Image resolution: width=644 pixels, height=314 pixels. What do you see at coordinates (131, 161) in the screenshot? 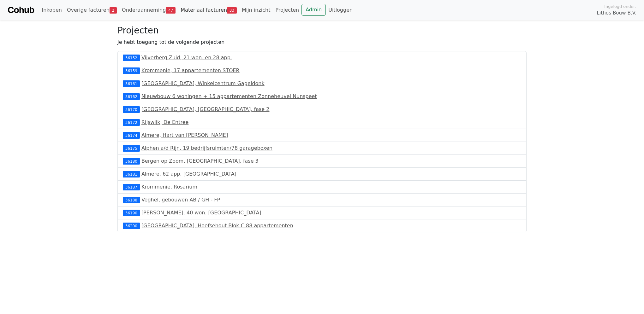
I see `div: 36180` at bounding box center [131, 161].